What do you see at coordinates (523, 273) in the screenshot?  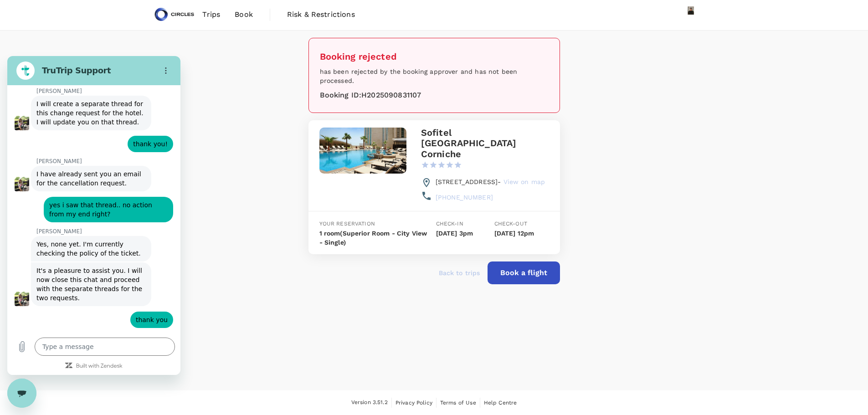 I see `button: Book a flight` at bounding box center [523, 273].